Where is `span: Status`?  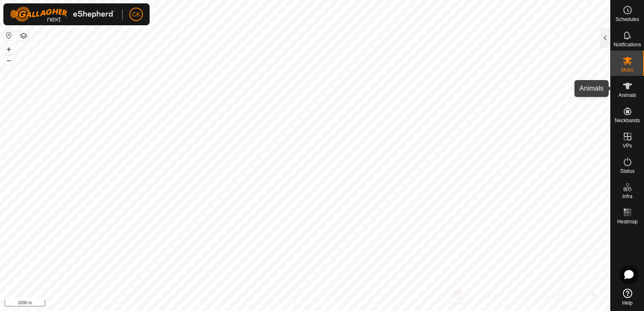
span: Status is located at coordinates (627, 171).